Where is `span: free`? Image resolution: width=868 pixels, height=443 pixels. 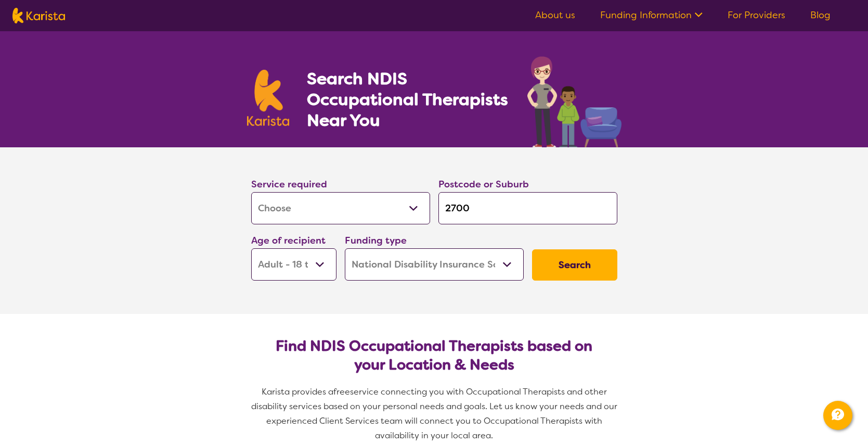 span: free is located at coordinates (342, 391).